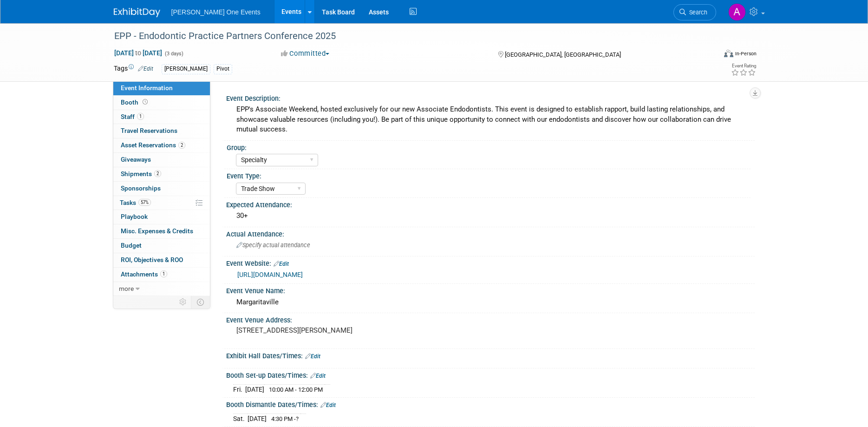 This screenshot has width=868, height=427. I want to click on button: Committed, so click(305, 53).